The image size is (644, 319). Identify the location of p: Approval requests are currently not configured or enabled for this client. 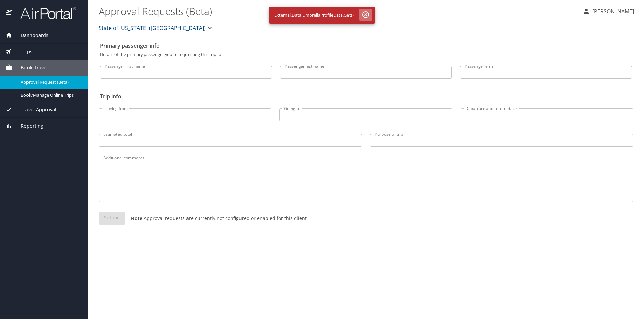
(216, 218).